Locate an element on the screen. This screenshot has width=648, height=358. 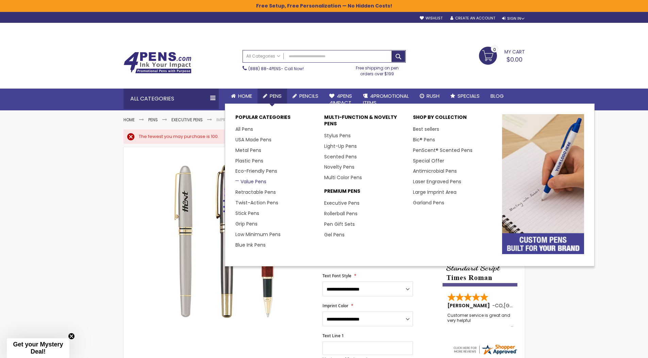
span: All Categories is located at coordinates (263, 56).